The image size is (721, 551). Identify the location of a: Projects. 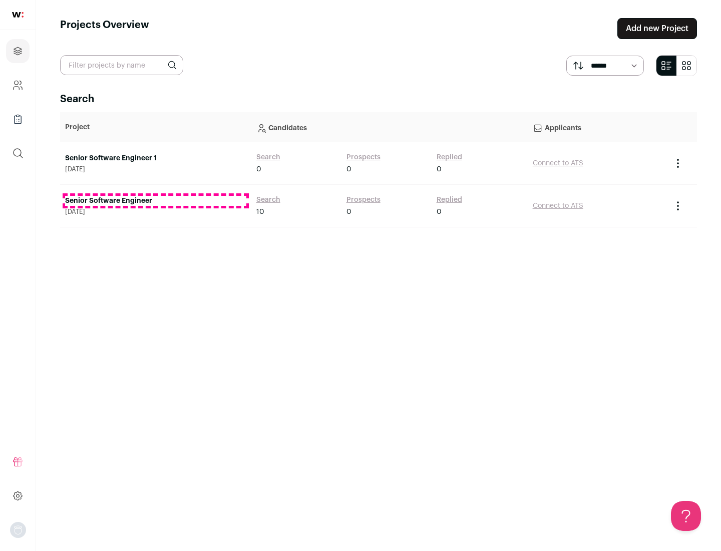
(18, 51).